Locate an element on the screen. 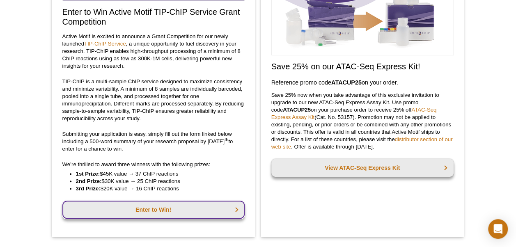  p: Active Motif is excited to announce a Grant Competition for our newly launched , a unique opportu... is located at coordinates (153, 51).